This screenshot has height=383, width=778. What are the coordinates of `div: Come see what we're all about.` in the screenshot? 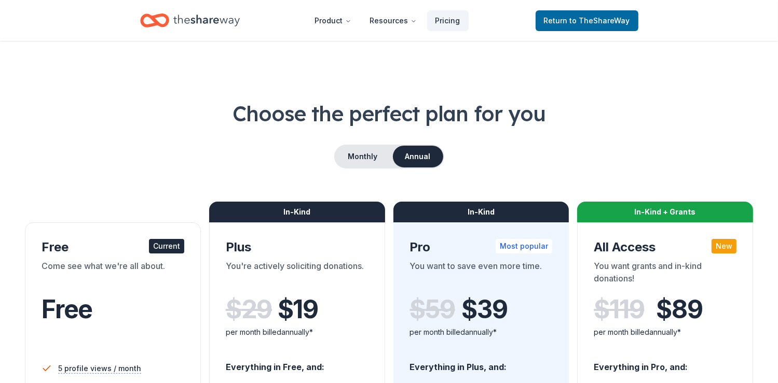 It's located at (113, 274).